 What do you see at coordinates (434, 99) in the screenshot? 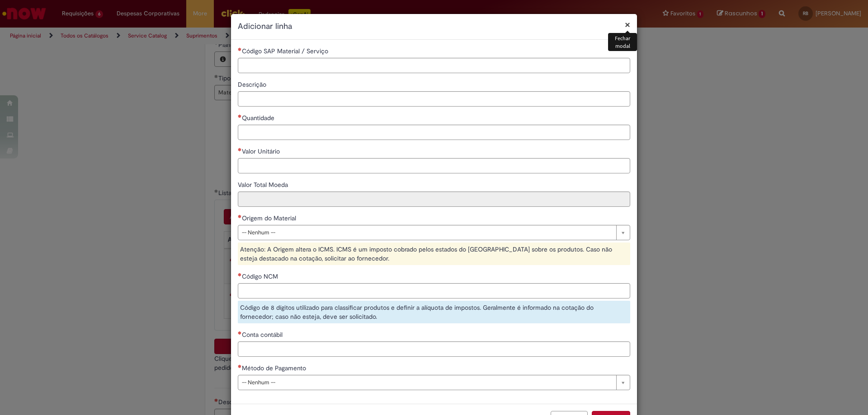
I see `input: Descrição` at bounding box center [434, 99].